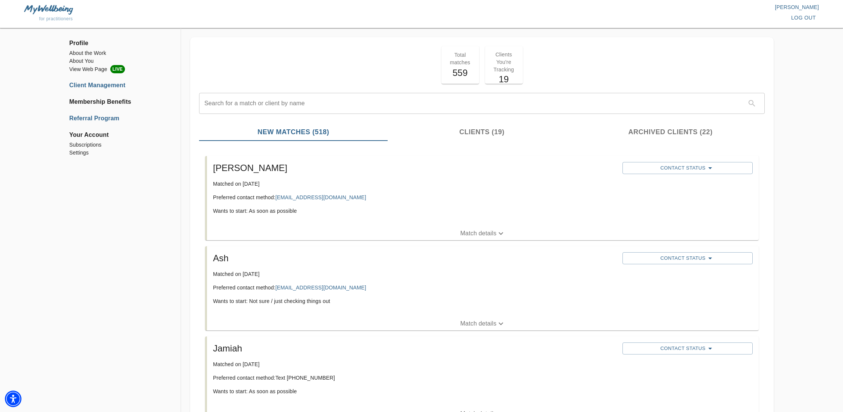  I want to click on li: Client Management, so click(120, 85).